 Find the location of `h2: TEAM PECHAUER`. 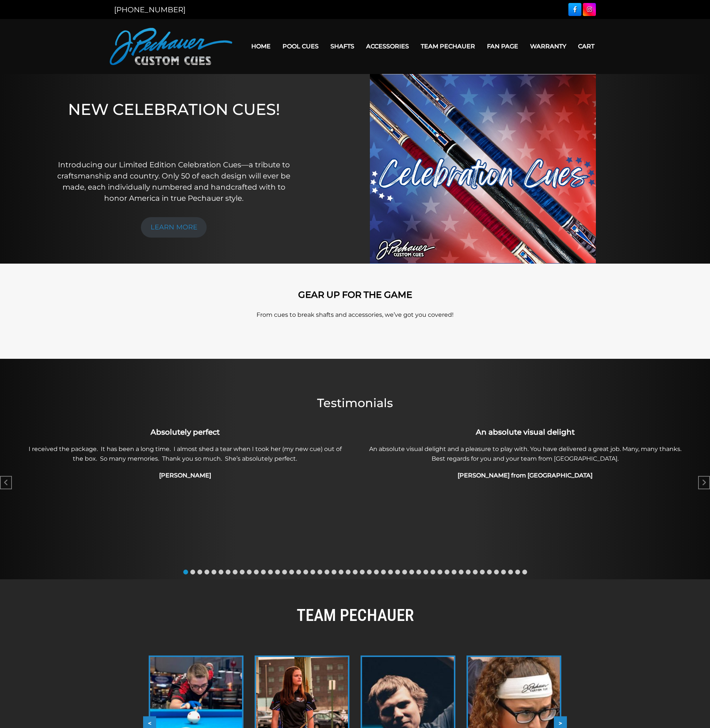

h2: TEAM PECHAUER is located at coordinates (355, 615).